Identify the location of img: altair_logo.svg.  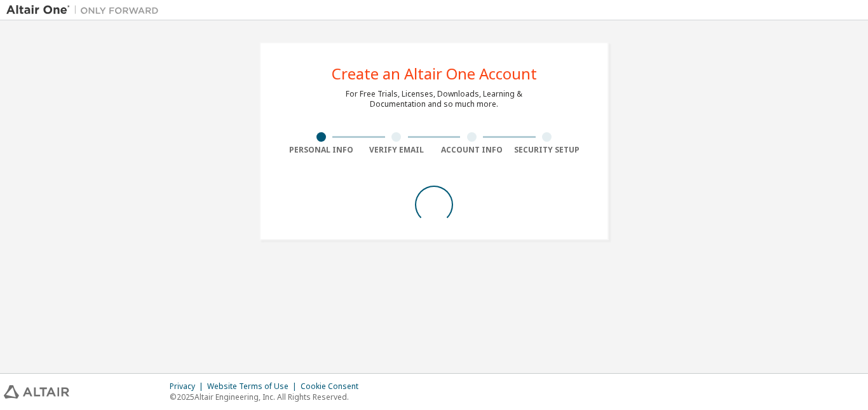
(37, 392).